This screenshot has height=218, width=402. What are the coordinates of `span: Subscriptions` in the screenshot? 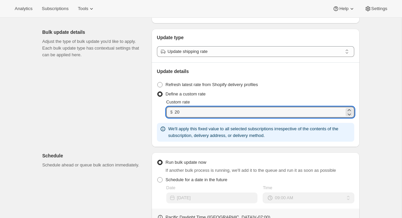 It's located at (55, 9).